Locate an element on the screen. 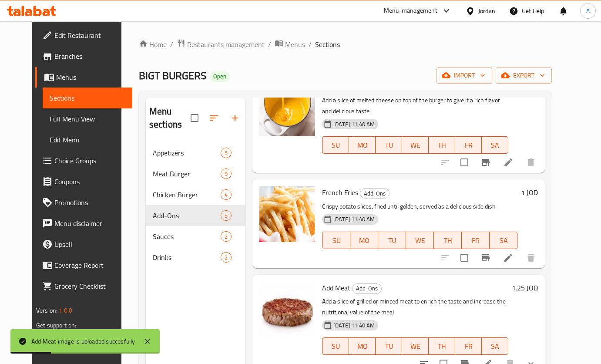 The height and width of the screenshot is (364, 601). div: Sauces2 is located at coordinates (196, 236).